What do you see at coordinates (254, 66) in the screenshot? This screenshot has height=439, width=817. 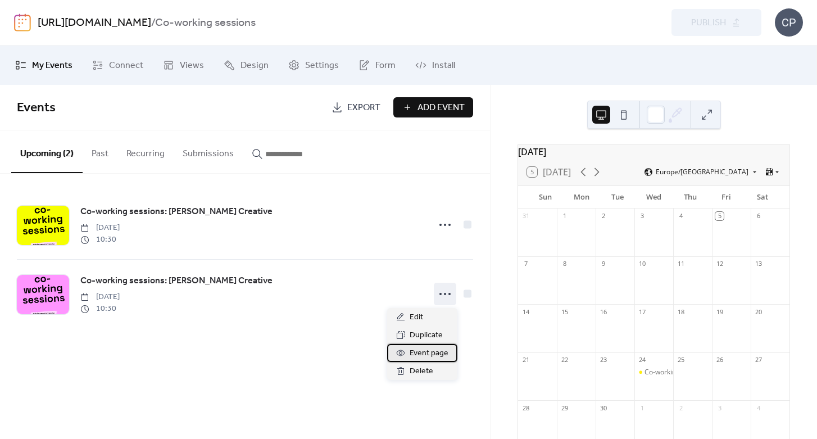 I see `span: Design` at bounding box center [254, 66].